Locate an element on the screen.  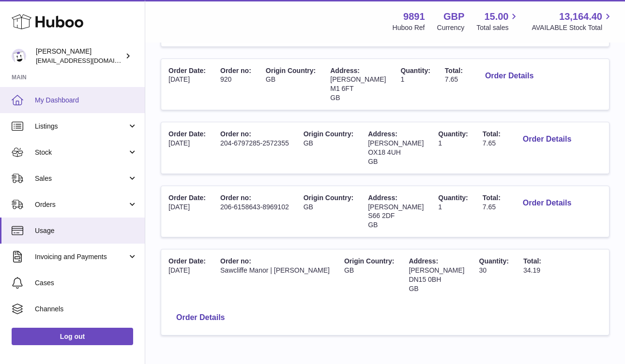
span: Sales is located at coordinates (81, 179).